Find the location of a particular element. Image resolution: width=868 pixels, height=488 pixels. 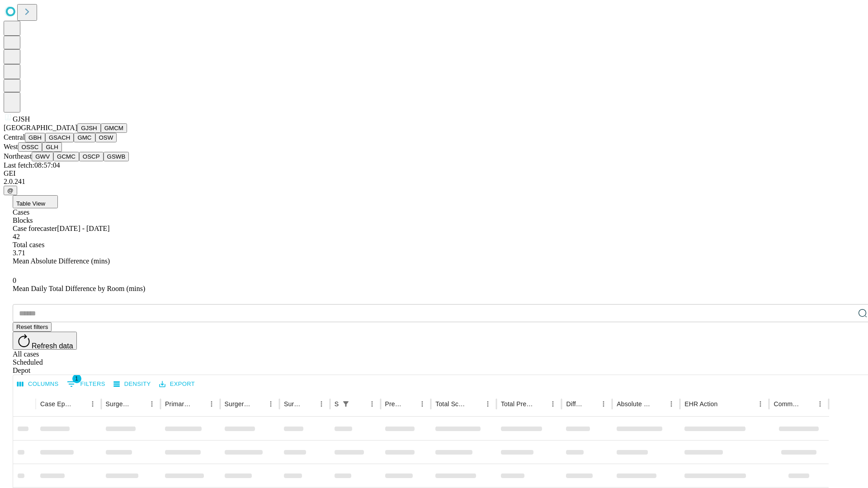

button: GWV is located at coordinates (42, 157).